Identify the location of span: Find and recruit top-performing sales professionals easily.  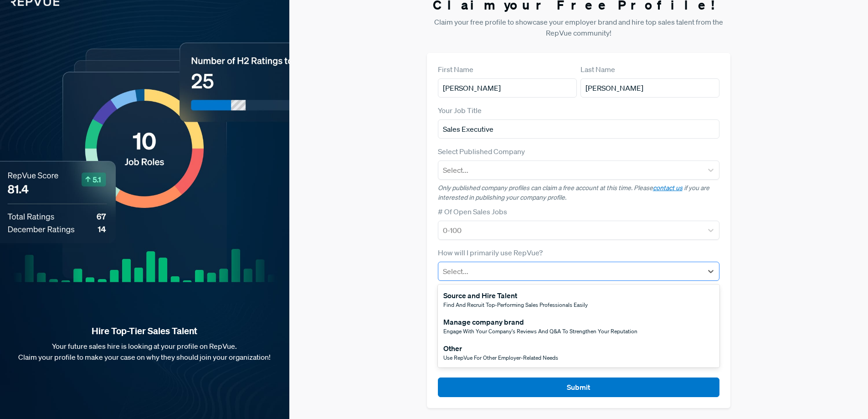
(516, 305).